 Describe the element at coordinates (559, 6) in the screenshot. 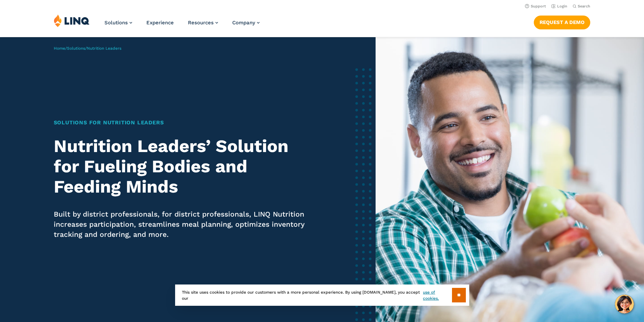

I see `a: Login` at that location.